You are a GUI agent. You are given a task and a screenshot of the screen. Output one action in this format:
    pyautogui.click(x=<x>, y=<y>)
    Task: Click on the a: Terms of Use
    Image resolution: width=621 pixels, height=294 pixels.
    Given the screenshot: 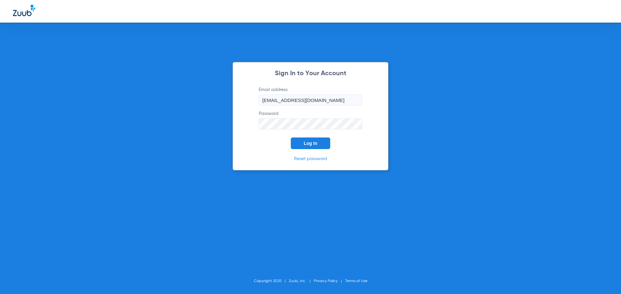 What is the action you would take?
    pyautogui.click(x=356, y=282)
    